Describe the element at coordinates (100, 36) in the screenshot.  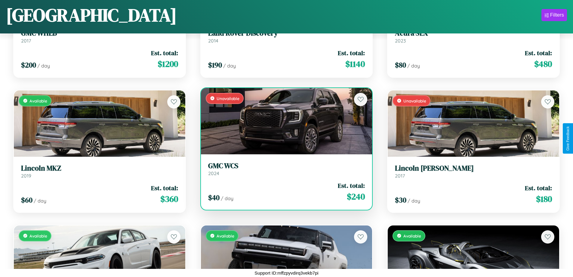
I see `a: GMC WHLB2017` at that location.